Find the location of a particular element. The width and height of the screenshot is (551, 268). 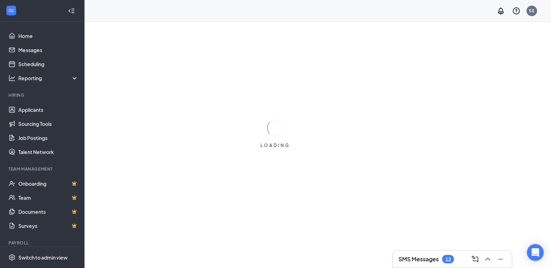

h3: SMS Messages is located at coordinates (419, 260).